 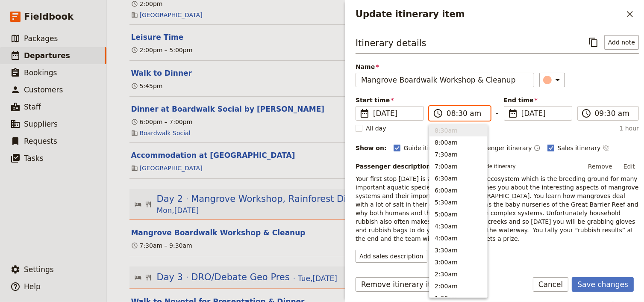 I want to click on span: Packages, so click(x=41, y=38).